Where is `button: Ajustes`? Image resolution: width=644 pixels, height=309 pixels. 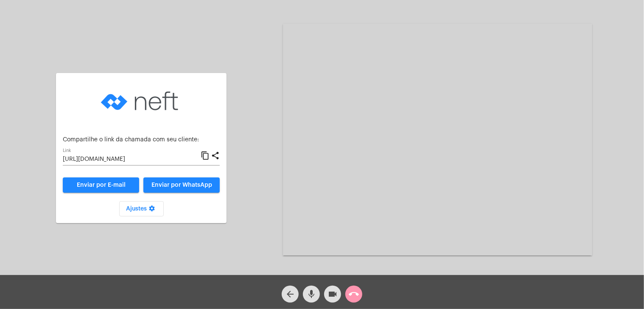
button: Ajustes is located at coordinates (141, 209).